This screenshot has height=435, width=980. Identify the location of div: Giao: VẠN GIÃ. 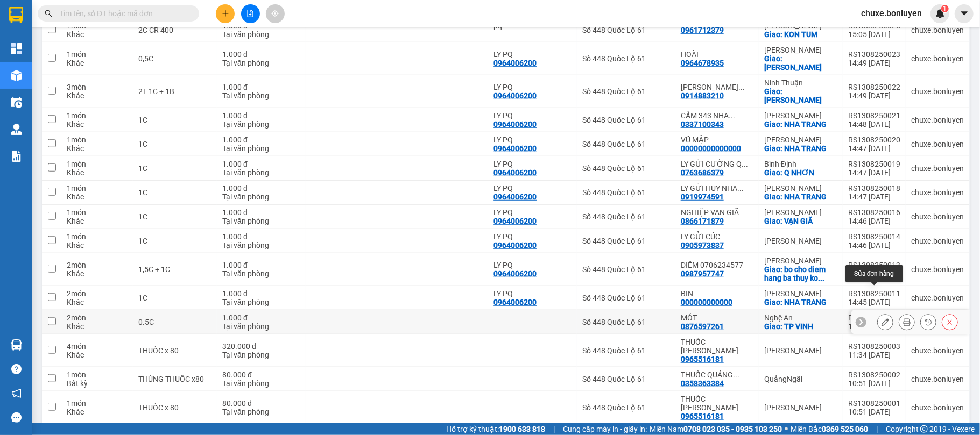
(801, 221).